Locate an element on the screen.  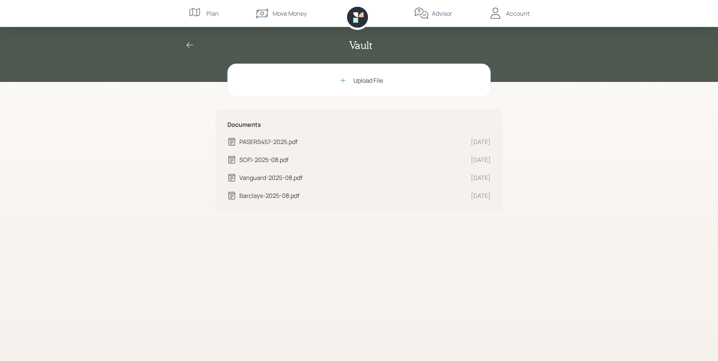
div: Account is located at coordinates (517, 13).